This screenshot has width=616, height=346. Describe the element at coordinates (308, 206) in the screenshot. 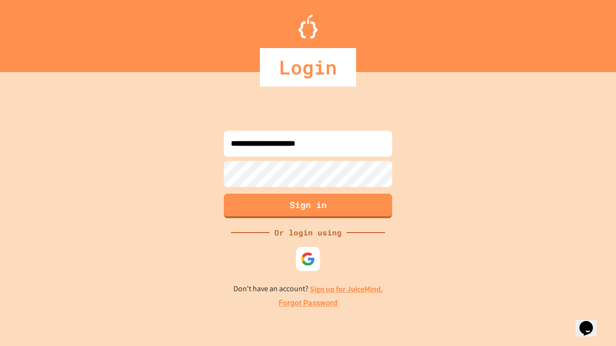

I see `button: Sign in` at that location.